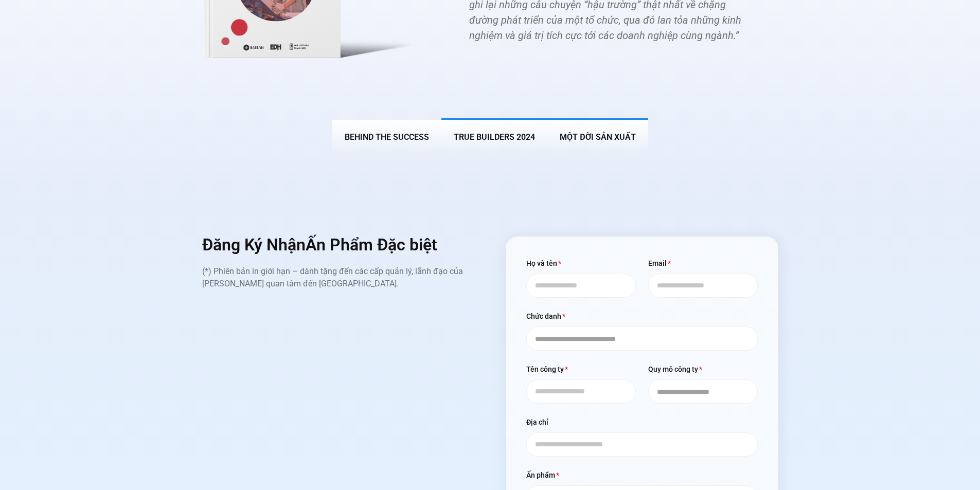  I want to click on span: True Builders 2024, so click(494, 137).